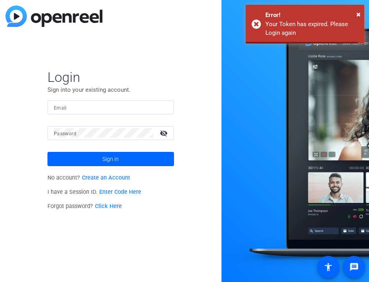 This screenshot has height=282, width=369. What do you see at coordinates (111, 90) in the screenshot?
I see `p: Sign into your existing account.` at bounding box center [111, 90].